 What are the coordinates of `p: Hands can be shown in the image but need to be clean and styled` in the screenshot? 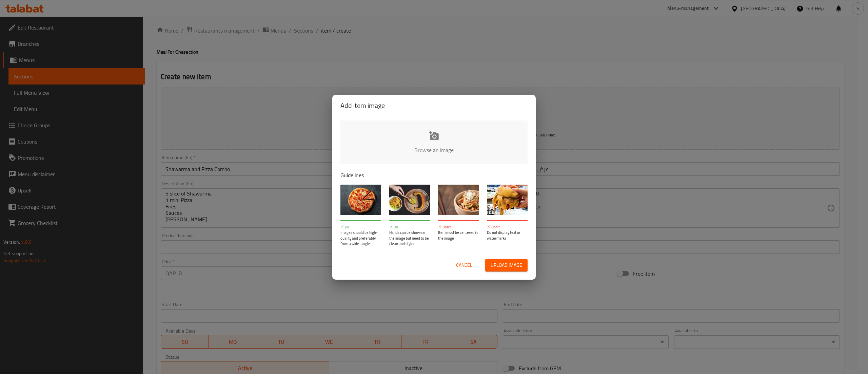 It's located at (410, 238).